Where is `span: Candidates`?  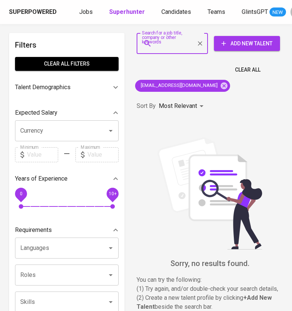
span: Candidates is located at coordinates (176, 12).